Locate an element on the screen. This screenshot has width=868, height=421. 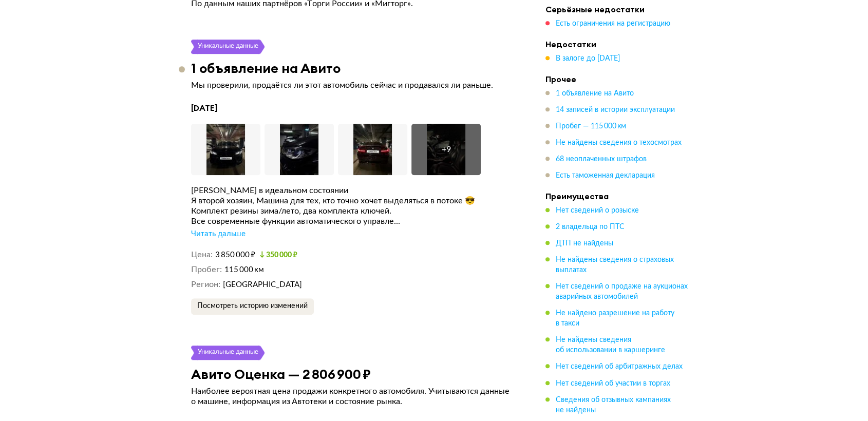
span: Есть таможенная декларация is located at coordinates (605, 176).